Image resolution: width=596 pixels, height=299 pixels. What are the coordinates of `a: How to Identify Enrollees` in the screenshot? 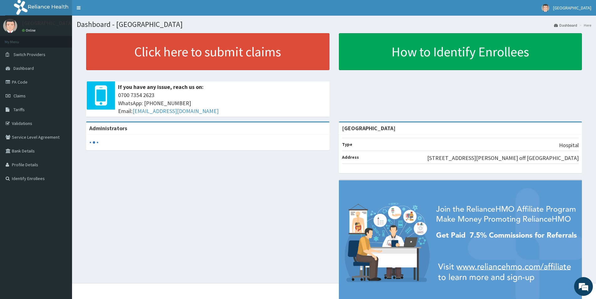 It's located at (461, 52).